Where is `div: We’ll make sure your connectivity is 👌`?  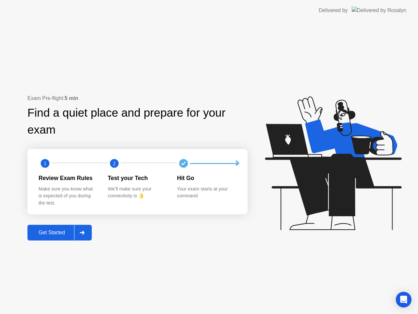 div: We’ll make sure your connectivity is 👌 is located at coordinates (137, 192).